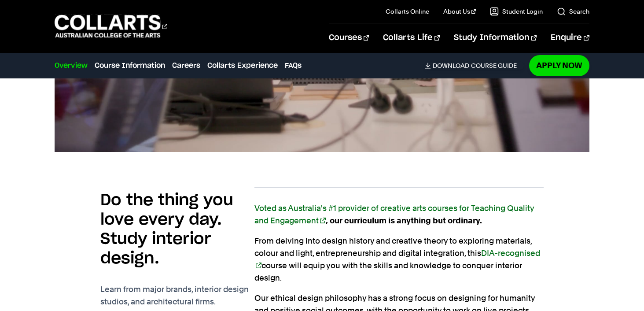 The height and width of the screenshot is (311, 644). I want to click on a: Search, so click(573, 12).